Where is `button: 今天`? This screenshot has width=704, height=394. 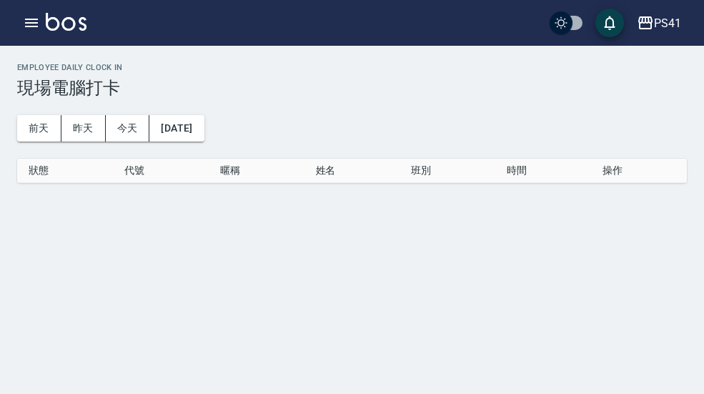
button: 今天 is located at coordinates (128, 128).